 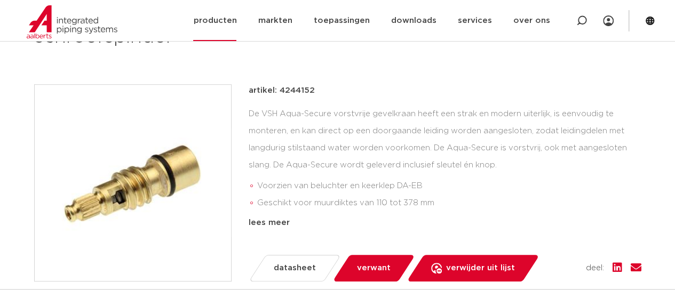 I want to click on img: Product Image for VSH Aqua-Secure bovendeel schroefspindel, so click(x=133, y=183).